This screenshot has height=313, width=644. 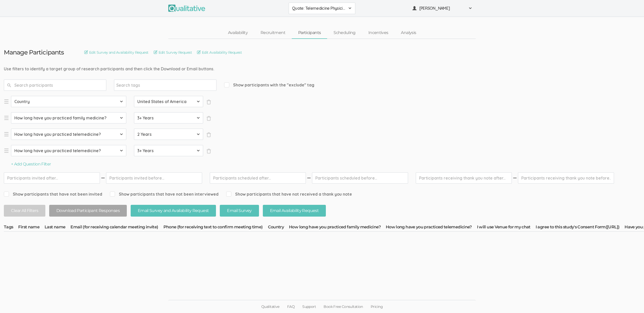 What do you see at coordinates (164, 194) in the screenshot?
I see `span: Show participants that have not been interviewed` at bounding box center [164, 194].